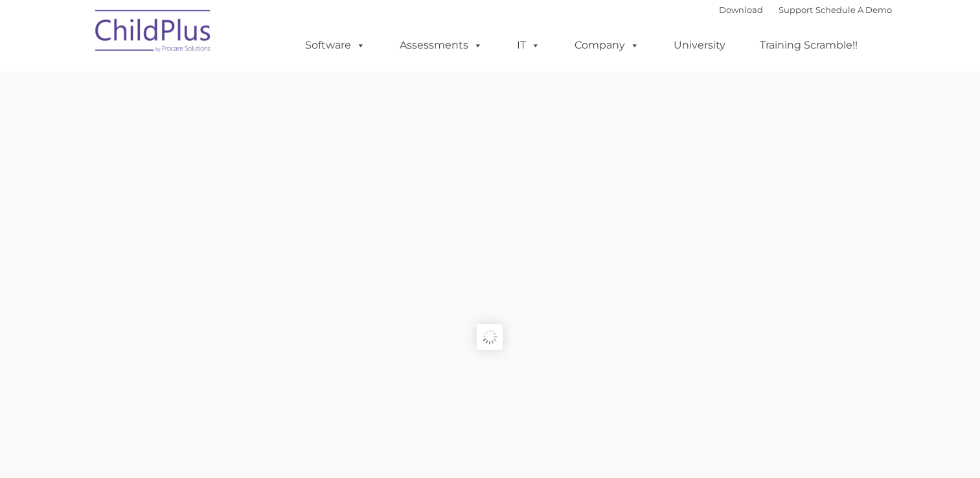 This screenshot has width=980, height=478. I want to click on a: Support, so click(795, 10).